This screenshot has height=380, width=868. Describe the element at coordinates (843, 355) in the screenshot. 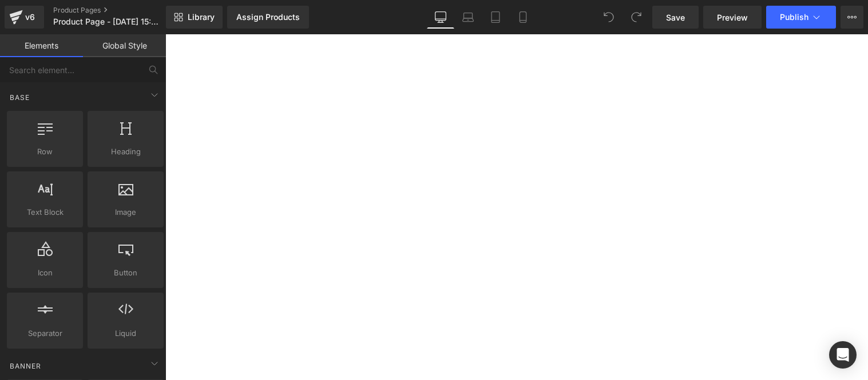

I see `div: Open Intercom Messenger` at that location.